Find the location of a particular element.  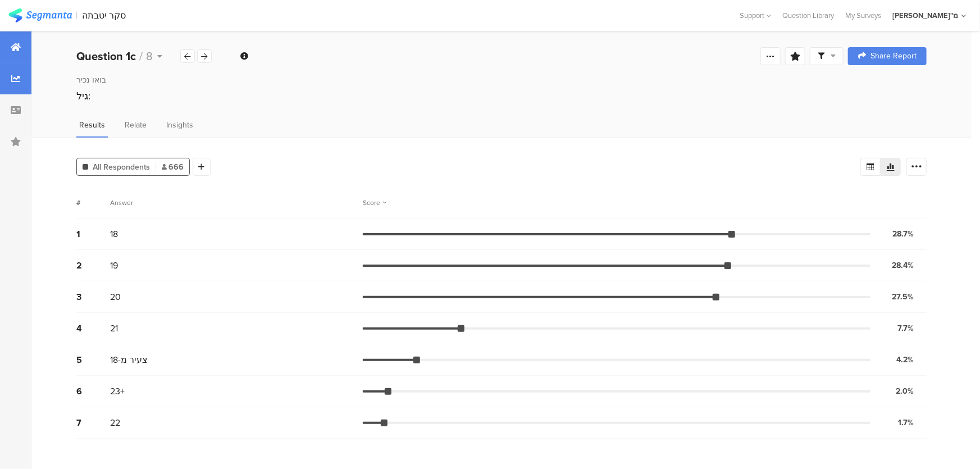

span: Share Report is located at coordinates (894, 56).